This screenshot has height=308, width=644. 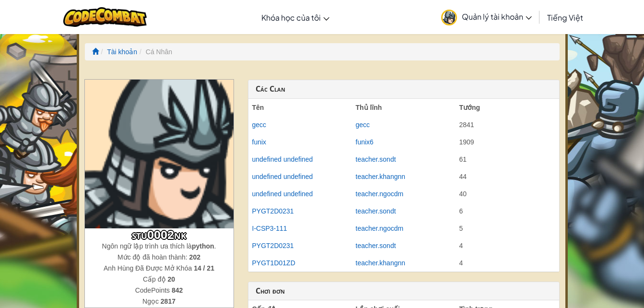 What do you see at coordinates (155, 279) in the screenshot?
I see `span: Cấp độ` at bounding box center [155, 279].